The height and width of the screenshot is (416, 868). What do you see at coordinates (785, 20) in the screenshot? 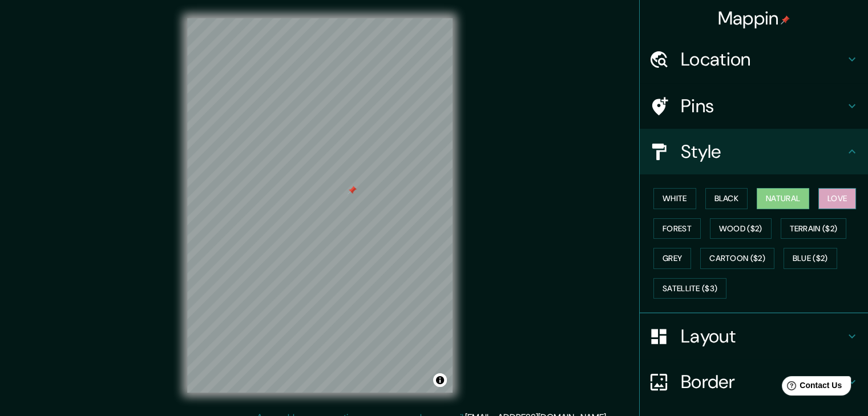
I see `img: pin-icon.png` at bounding box center [785, 20].